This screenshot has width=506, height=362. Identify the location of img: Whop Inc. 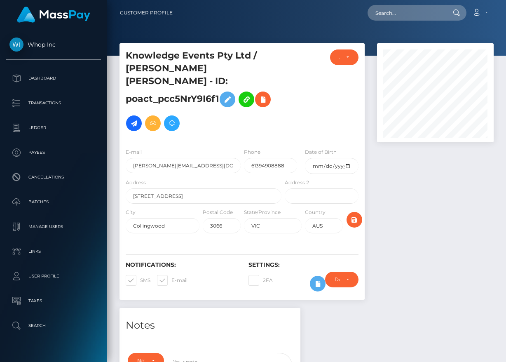
(16, 45).